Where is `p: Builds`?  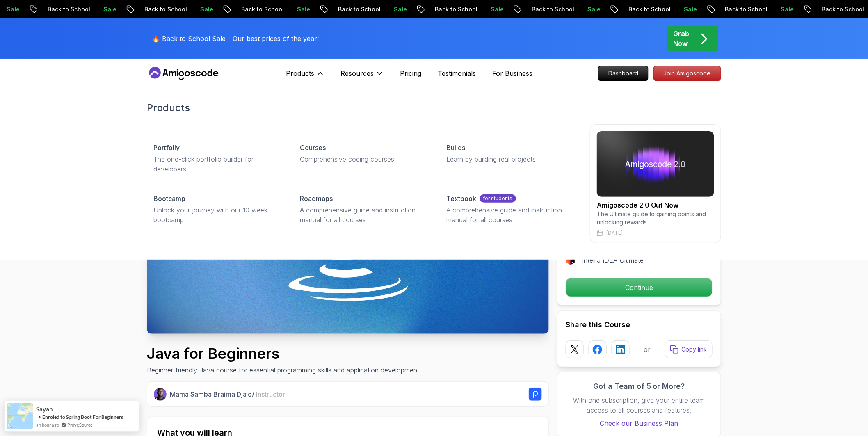 p: Builds is located at coordinates (456, 148).